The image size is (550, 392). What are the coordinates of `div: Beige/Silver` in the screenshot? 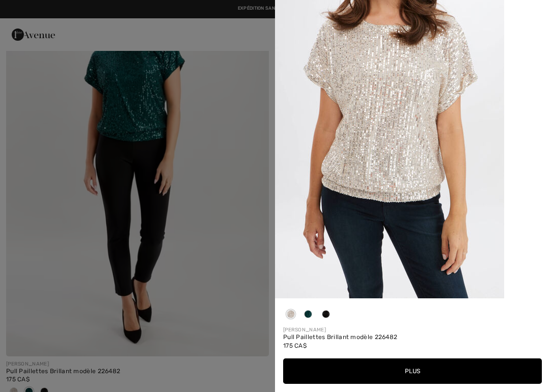 It's located at (291, 316).